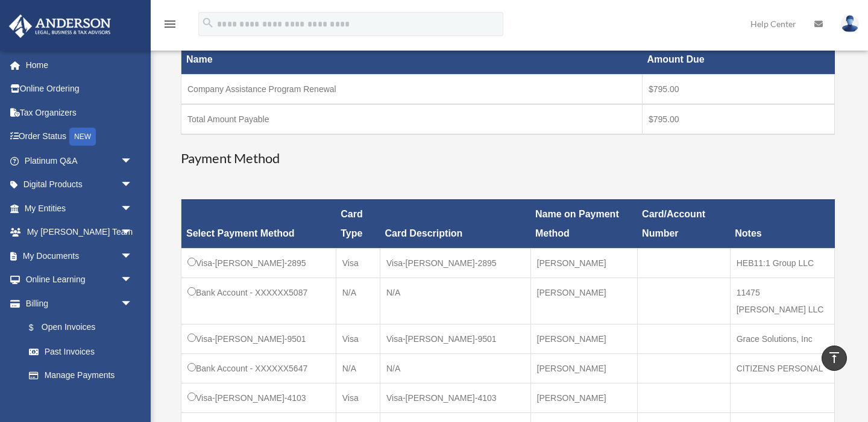 The width and height of the screenshot is (868, 422). What do you see at coordinates (584, 223) in the screenshot?
I see `th: Name on Payment Method` at bounding box center [584, 223].